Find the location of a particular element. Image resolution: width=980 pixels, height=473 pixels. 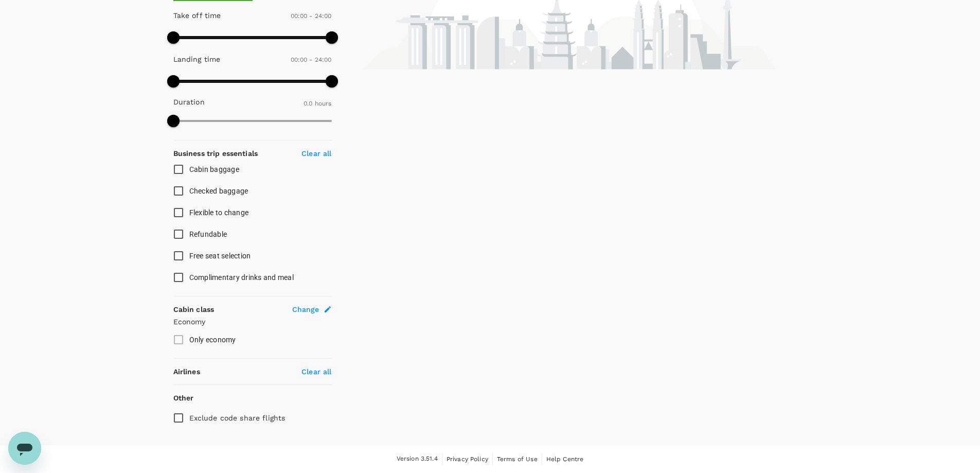

span: Version 3.51.4 is located at coordinates (417, 460).